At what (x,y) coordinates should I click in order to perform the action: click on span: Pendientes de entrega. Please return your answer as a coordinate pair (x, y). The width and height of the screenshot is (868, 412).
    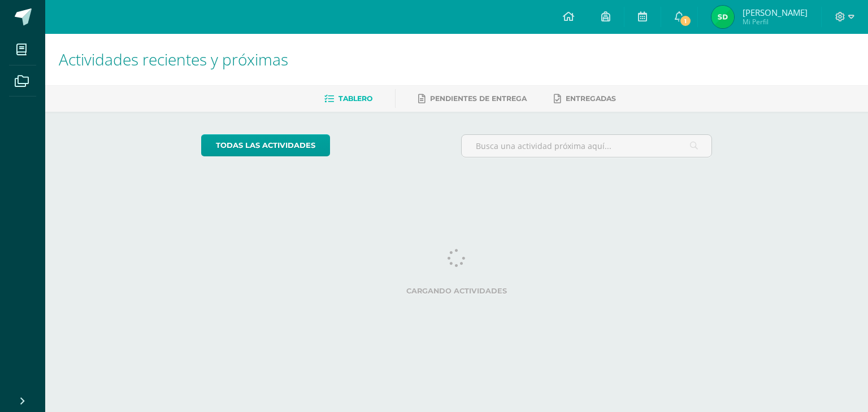
    Looking at the image, I should click on (478, 98).